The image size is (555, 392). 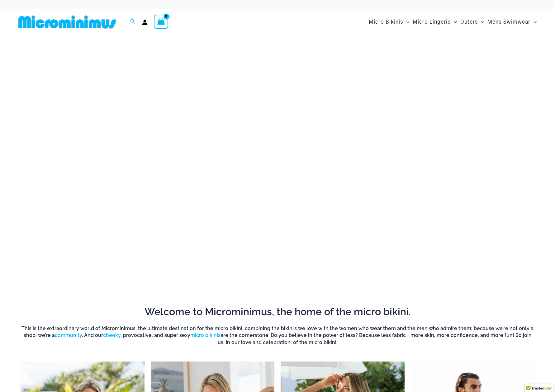 I want to click on nav: Site Navigation, so click(x=452, y=22).